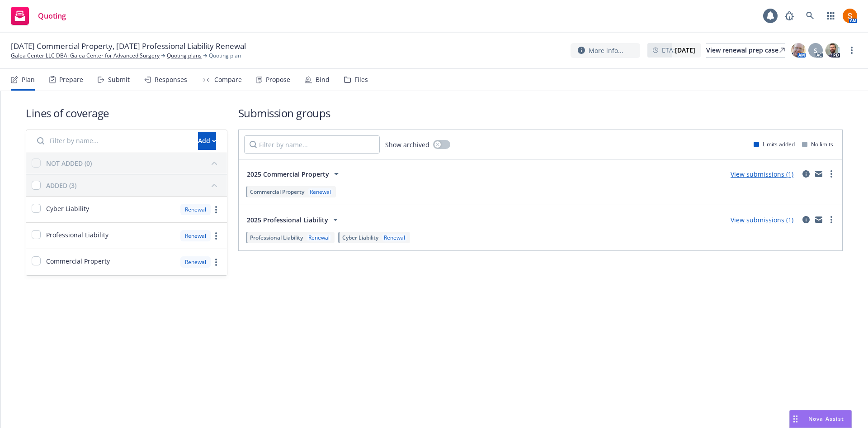  What do you see at coordinates (540, 113) in the screenshot?
I see `h1: Submission groups` at bounding box center [540, 113].